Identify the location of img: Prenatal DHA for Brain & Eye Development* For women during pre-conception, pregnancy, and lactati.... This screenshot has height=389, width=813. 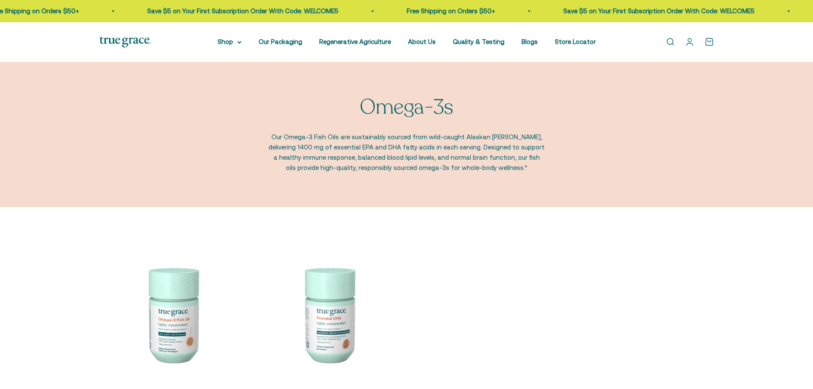
(329, 314).